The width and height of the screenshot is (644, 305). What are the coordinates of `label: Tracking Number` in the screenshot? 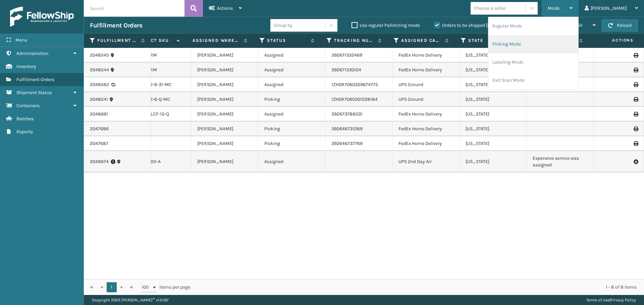 It's located at (354, 40).